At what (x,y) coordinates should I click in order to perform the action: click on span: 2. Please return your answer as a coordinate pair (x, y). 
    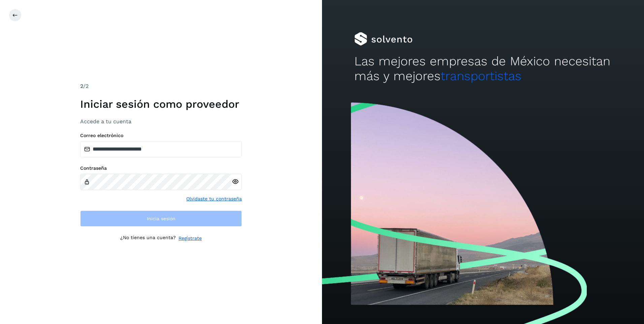
    Looking at the image, I should click on (82, 86).